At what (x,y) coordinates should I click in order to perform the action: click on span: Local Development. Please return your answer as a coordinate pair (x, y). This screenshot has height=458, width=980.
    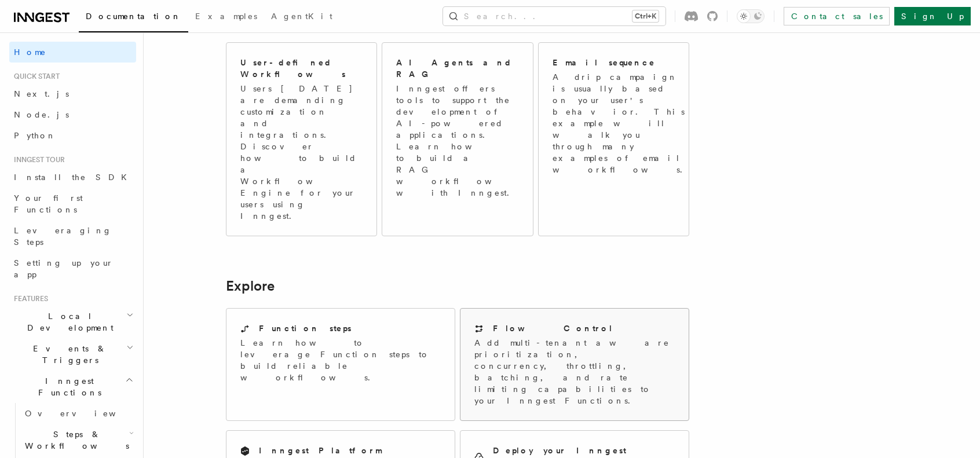
    Looking at the image, I should click on (68, 322).